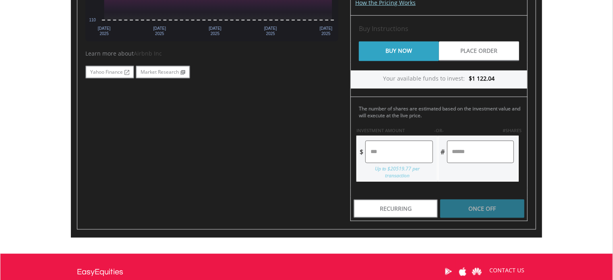 The image size is (613, 280). What do you see at coordinates (479, 51) in the screenshot?
I see `a: Place Order` at bounding box center [479, 51].